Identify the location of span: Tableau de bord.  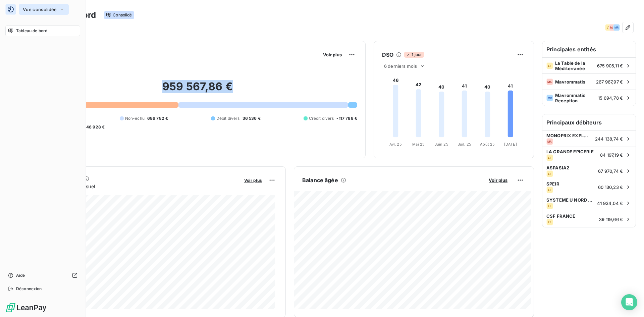
(32, 31).